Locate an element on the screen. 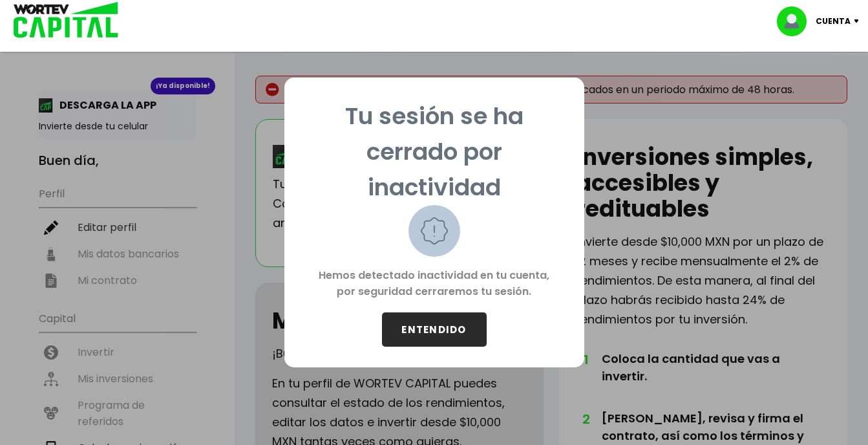 The width and height of the screenshot is (868, 445). img: profile-image is located at coordinates (797, 22).